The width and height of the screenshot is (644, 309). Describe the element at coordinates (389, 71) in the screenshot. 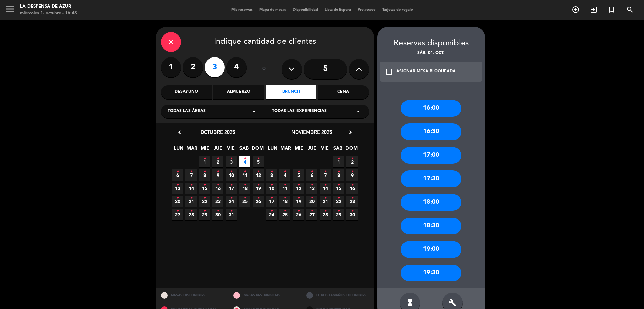

I see `i: check_box_outline_blank` at that location.